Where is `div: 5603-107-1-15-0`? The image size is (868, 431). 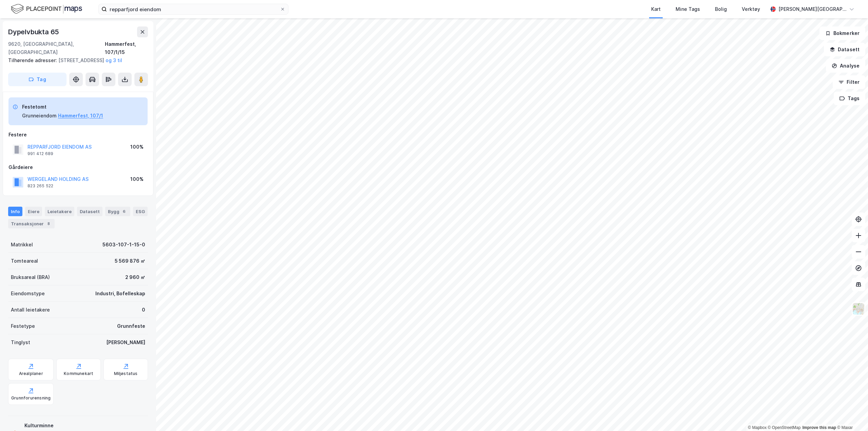
div: 5603-107-1-15-0 is located at coordinates (124, 245).